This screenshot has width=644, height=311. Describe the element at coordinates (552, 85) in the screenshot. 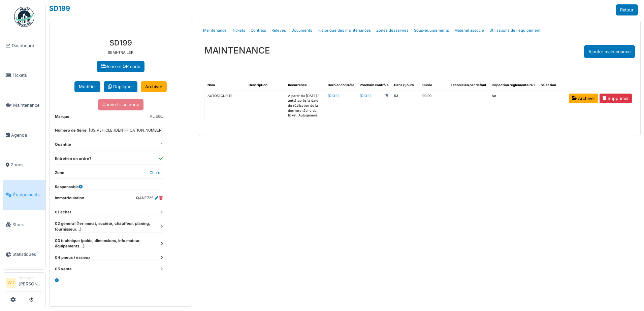

I see `th: Sélection` at that location.